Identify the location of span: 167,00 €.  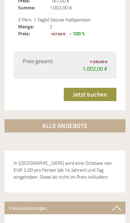
(58, 34).